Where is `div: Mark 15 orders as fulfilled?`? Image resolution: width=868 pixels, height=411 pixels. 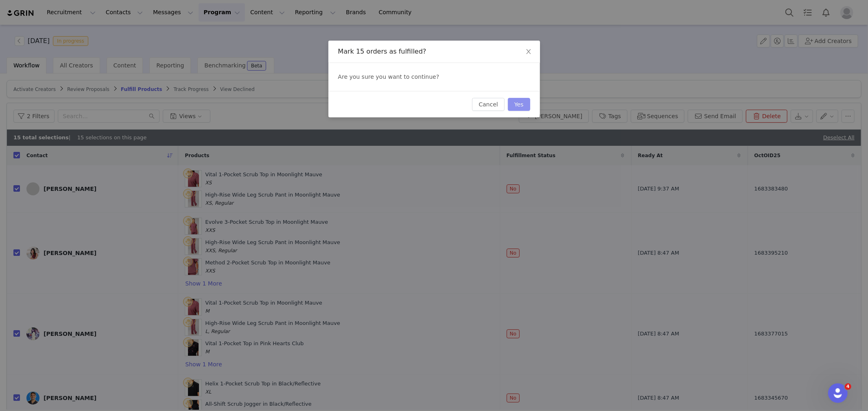 div: Mark 15 orders as fulfilled? is located at coordinates (434, 52).